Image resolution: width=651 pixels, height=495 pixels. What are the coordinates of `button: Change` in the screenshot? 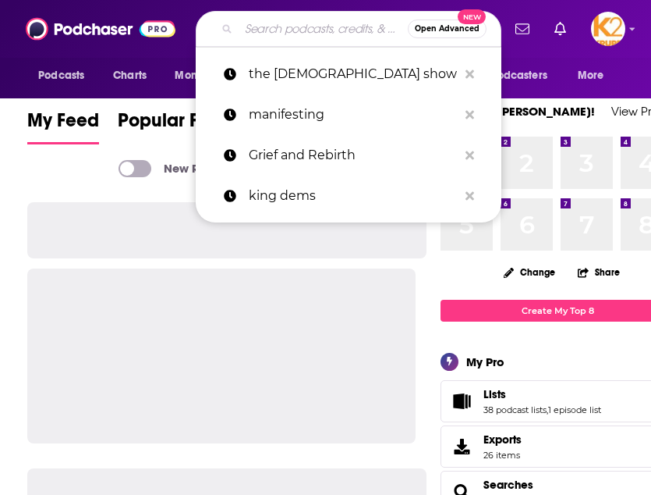 It's located at (530, 271).